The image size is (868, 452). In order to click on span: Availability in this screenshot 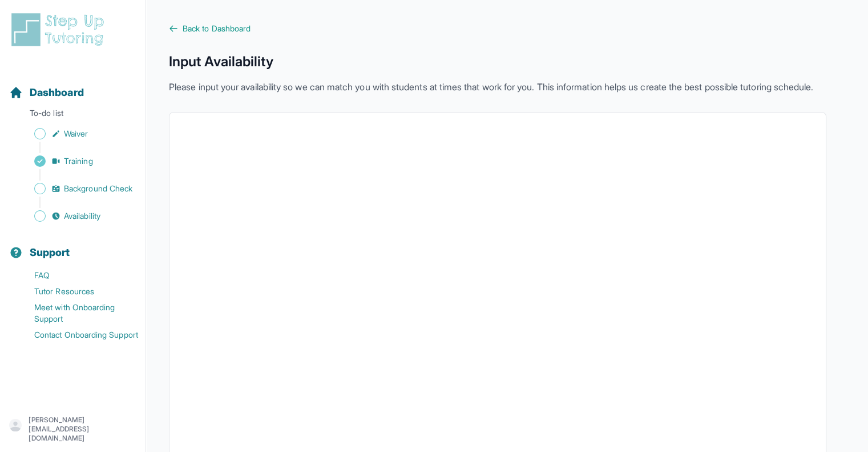, I will do `click(82, 216)`.